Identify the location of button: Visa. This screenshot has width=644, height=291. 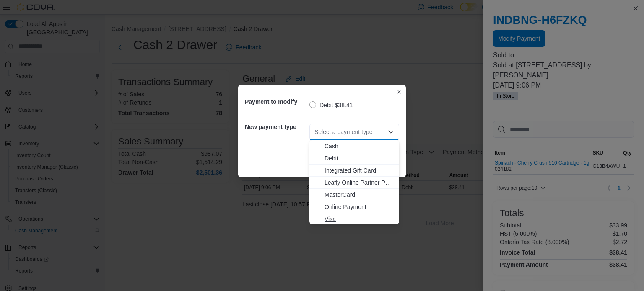
(354, 219).